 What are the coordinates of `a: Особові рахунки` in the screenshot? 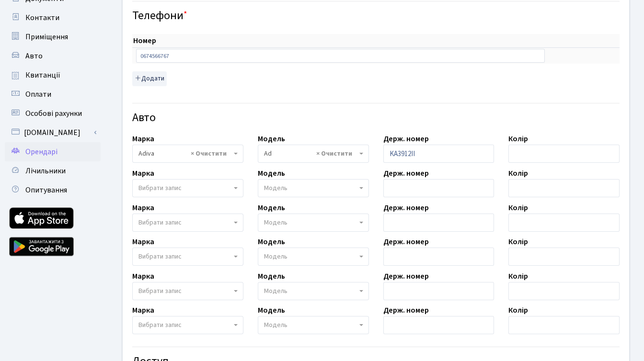 It's located at (53, 114).